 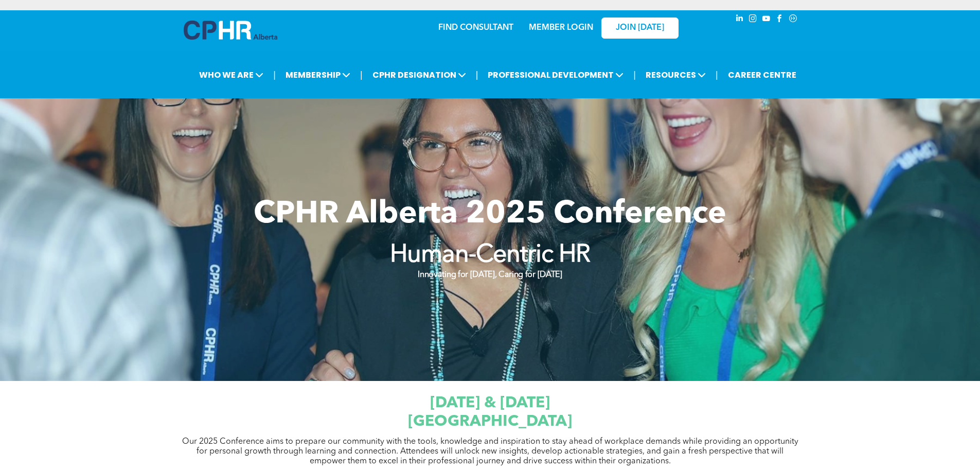 What do you see at coordinates (780, 20) in the screenshot?
I see `a: facebook` at bounding box center [780, 20].